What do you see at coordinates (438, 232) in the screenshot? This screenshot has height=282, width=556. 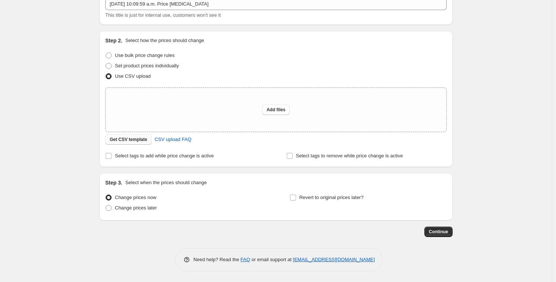 I see `span: Continue` at bounding box center [438, 232].